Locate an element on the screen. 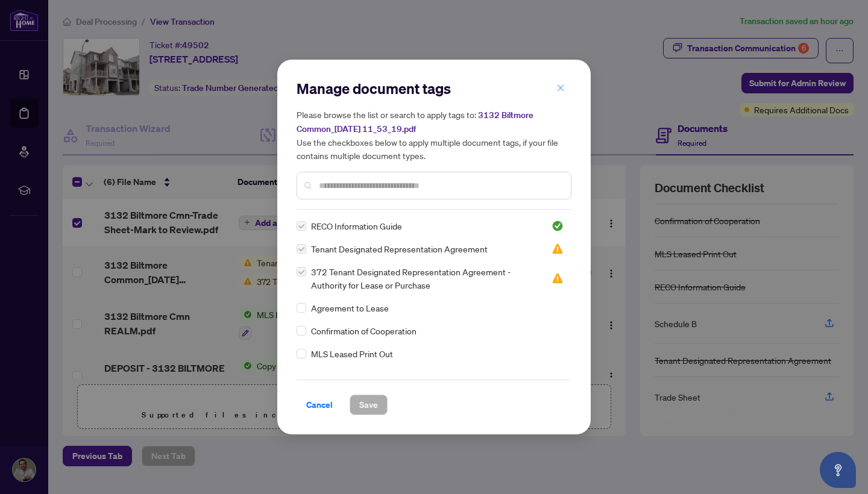 The height and width of the screenshot is (494, 868). button: Cancel is located at coordinates (319, 405).